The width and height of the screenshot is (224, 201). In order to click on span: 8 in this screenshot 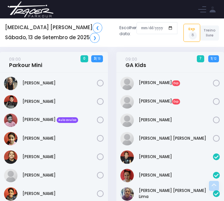, I will do `click(193, 36)`.